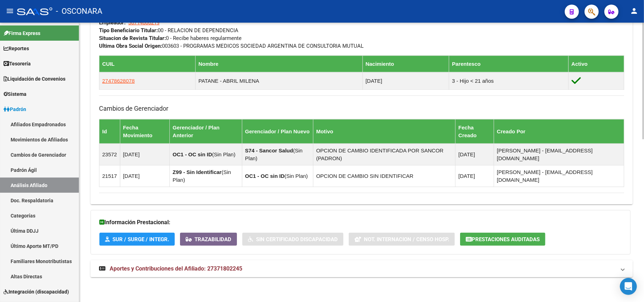 The width and height of the screenshot is (644, 302). What do you see at coordinates (10, 11) in the screenshot?
I see `mat-icon: menu` at bounding box center [10, 11].